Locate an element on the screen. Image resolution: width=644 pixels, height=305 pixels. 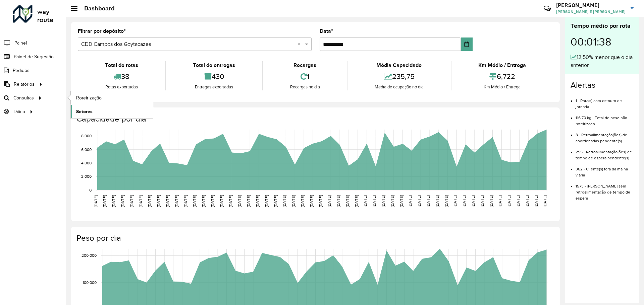
span: Tático is located at coordinates (19, 111).